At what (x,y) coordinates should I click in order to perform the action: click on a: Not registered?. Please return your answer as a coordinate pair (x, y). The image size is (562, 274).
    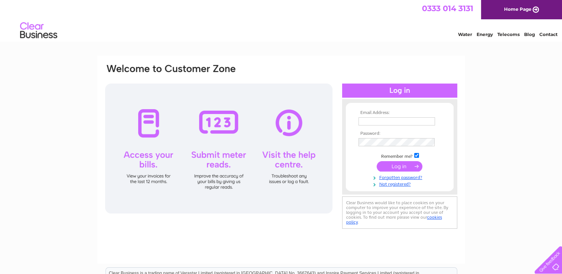
    Looking at the image, I should click on (400, 183).